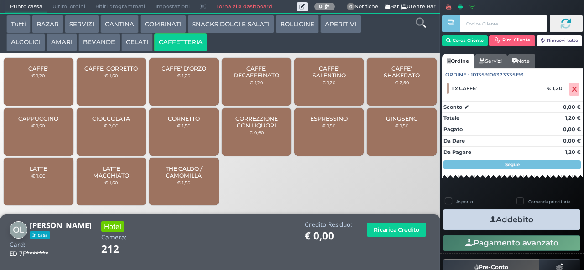  I want to click on button: Tutti, so click(18, 24).